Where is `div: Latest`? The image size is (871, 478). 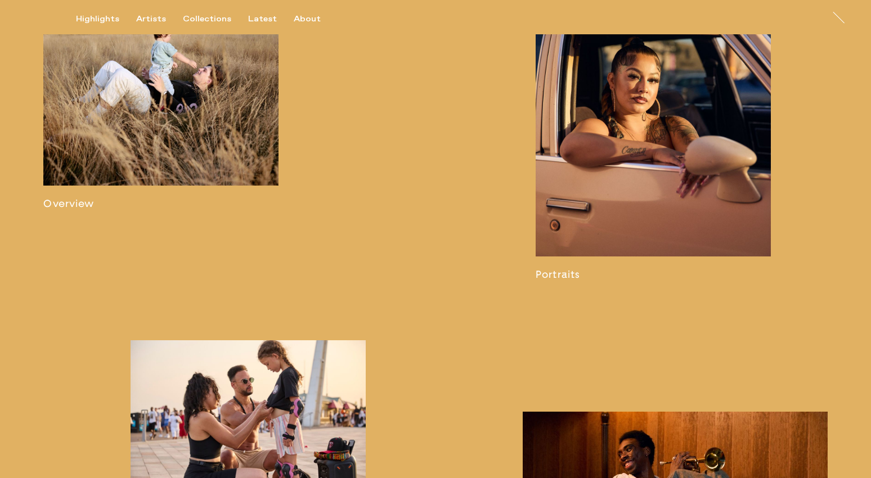 div: Latest is located at coordinates (262, 19).